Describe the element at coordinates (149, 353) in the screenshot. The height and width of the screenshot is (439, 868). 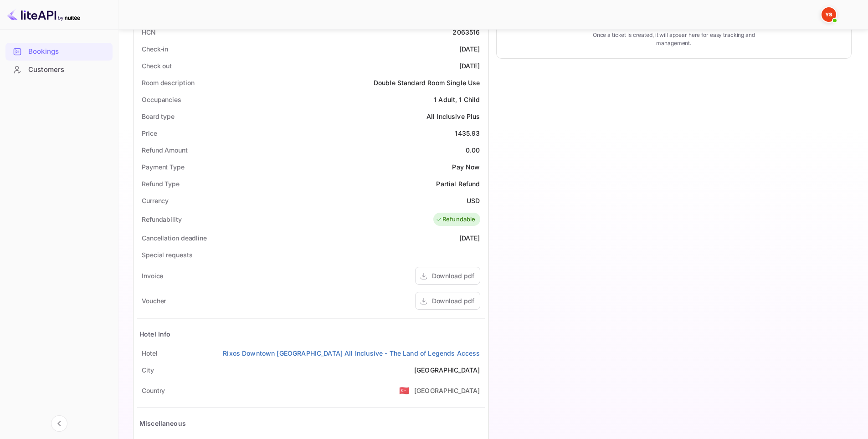
I see `div: Hotel` at that location.